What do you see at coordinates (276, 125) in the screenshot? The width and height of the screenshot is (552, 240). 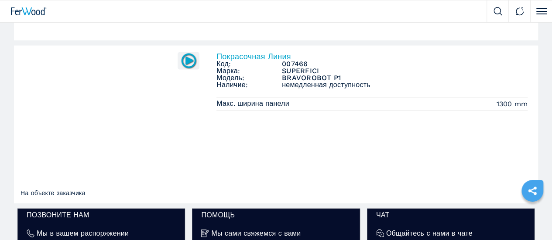 I see `a: Покрасочная Линия SUPERFICI BRAVOROBOT P1На объекте заказчика007466Покрасочная ЛинияКод:007466Мар...` at bounding box center [276, 125].